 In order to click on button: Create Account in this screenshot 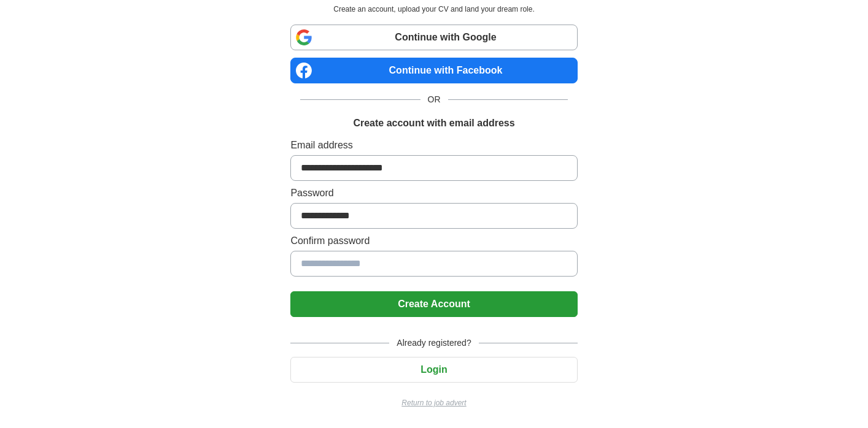, I will do `click(434, 305)`.